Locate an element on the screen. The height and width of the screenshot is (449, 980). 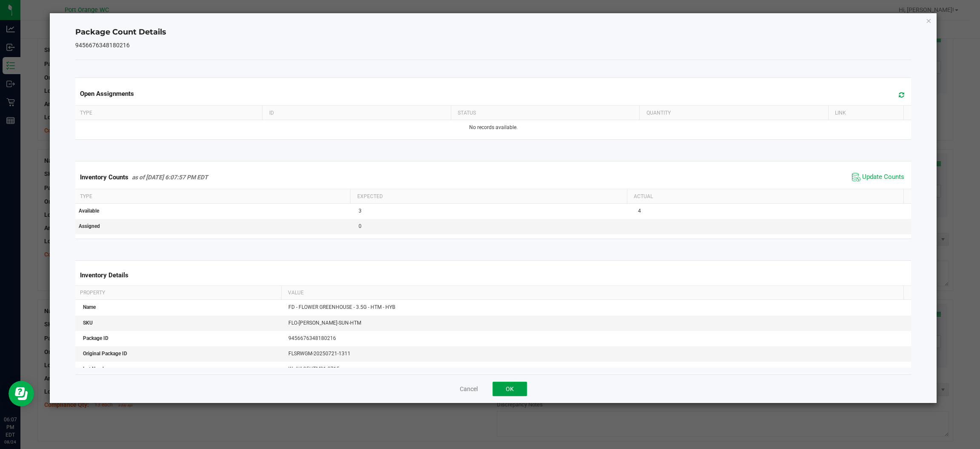
span: W-JUL25HTM01-0715 is located at coordinates (314, 369).